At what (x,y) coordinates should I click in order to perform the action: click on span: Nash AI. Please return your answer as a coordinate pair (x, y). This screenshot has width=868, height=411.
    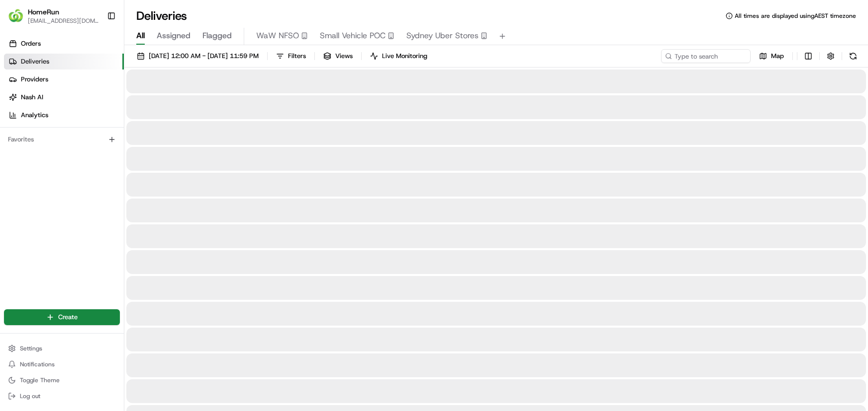
    Looking at the image, I should click on (32, 97).